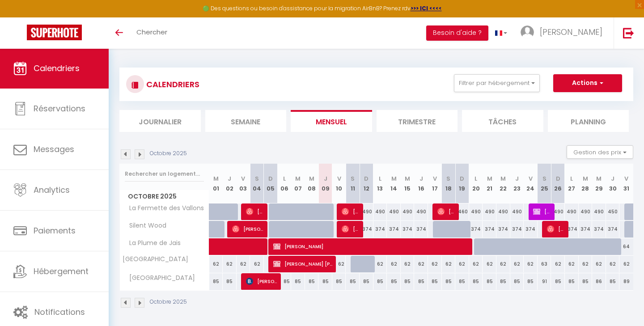 The image size is (644, 326). What do you see at coordinates (54, 149) in the screenshot?
I see `span: Messages` at bounding box center [54, 149].